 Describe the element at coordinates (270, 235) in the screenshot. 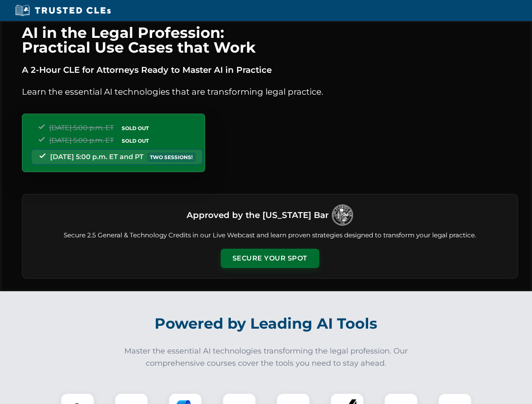

I see `p: Secure 2.5 General & Technology Credits in our Live Webcast and learn proven strategies designed ...` at that location.